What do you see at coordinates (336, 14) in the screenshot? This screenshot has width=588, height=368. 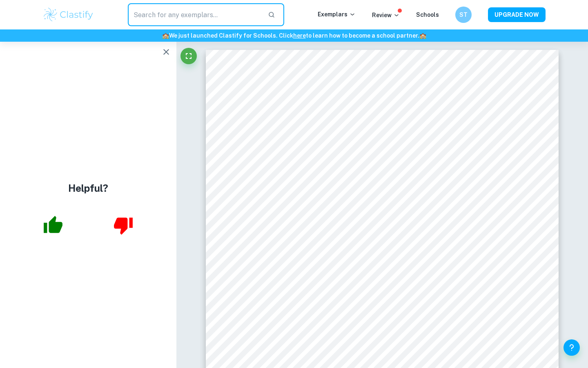 I see `p: Exemplars` at bounding box center [336, 14].